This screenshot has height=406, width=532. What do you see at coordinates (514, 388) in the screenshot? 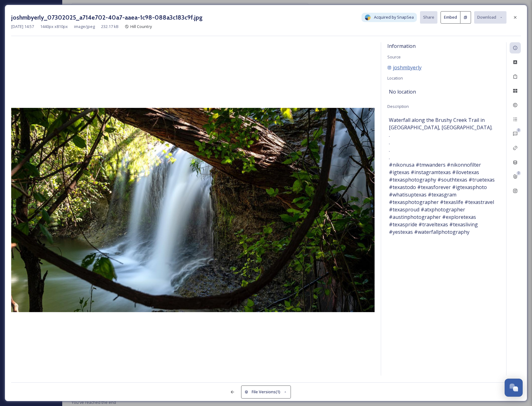
I see `button: Open Chat` at bounding box center [514, 388].